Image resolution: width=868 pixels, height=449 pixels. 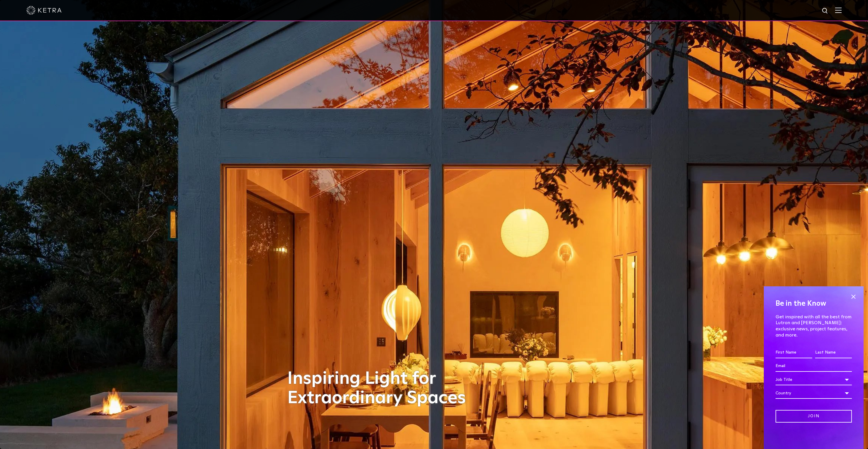 What do you see at coordinates (814, 304) in the screenshot?
I see `h4: Be in the Know` at bounding box center [814, 304].